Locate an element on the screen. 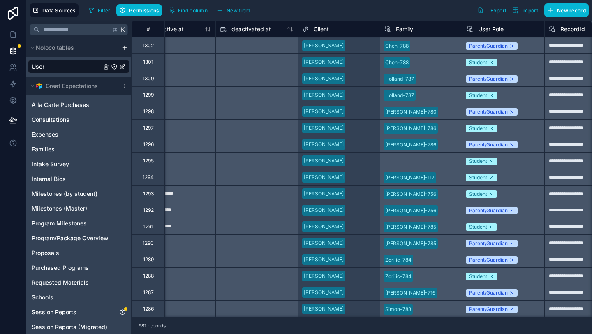 The width and height of the screenshot is (592, 334). button: Data Sources is located at coordinates (54, 10).